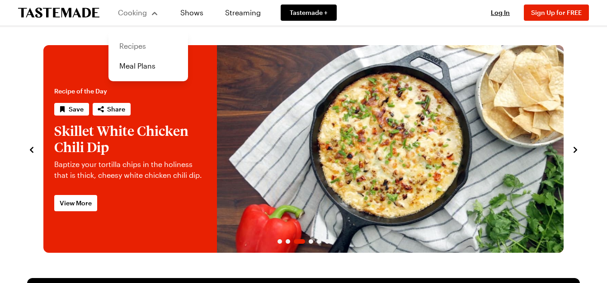 The height and width of the screenshot is (283, 607). Describe the element at coordinates (280, 242) in the screenshot. I see `span: Go to slide 1` at that location.